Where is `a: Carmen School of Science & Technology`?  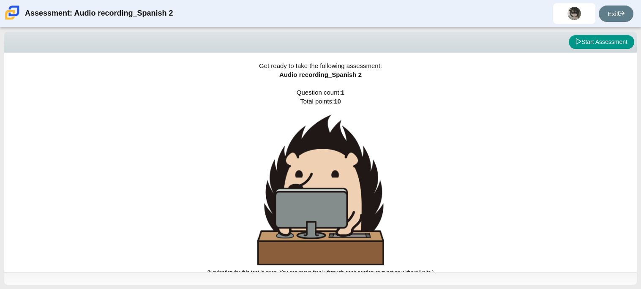
a: Carmen School of Science & Technology is located at coordinates (12, 19).